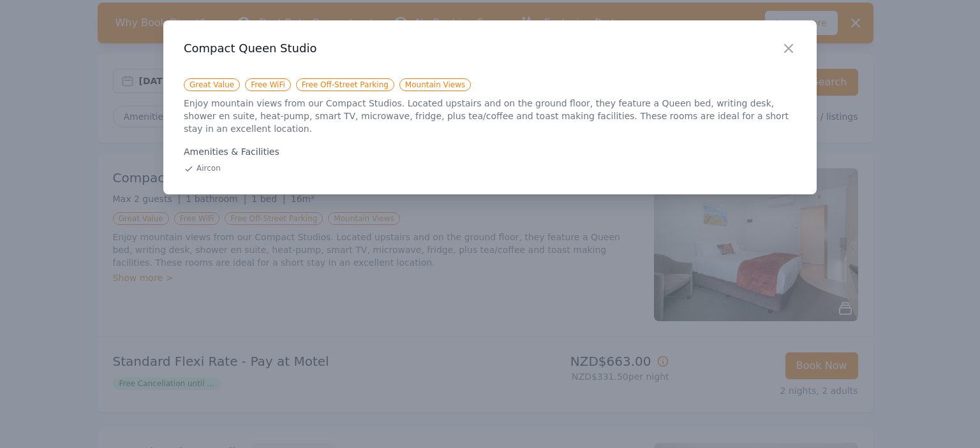 The width and height of the screenshot is (980, 448). I want to click on h3: Compact Queen Studio, so click(490, 48).